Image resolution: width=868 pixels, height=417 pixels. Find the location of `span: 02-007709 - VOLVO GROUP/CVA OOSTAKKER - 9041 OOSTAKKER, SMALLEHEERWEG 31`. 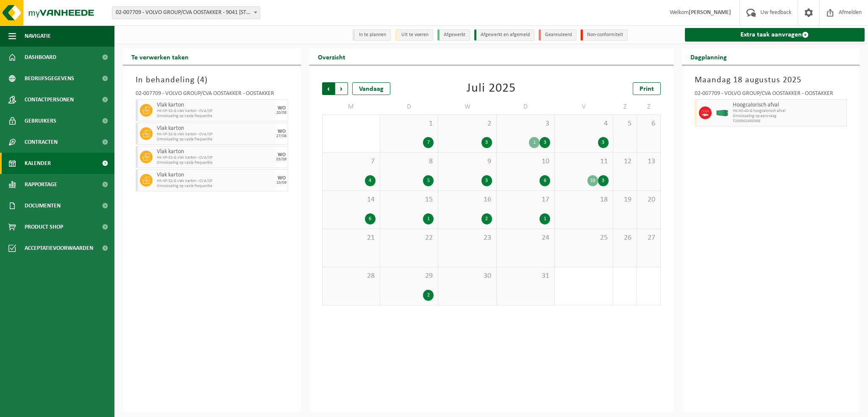

span: 02-007709 - VOLVO GROUP/CVA OOSTAKKER - 9041 OOSTAKKER, SMALLEHEERWEG 31 is located at coordinates (186, 13).